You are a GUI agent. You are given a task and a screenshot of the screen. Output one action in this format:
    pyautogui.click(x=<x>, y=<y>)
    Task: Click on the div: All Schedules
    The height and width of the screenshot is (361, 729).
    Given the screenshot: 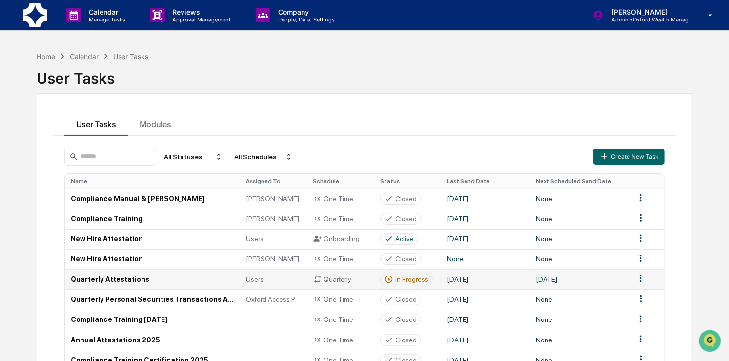 What is the action you would take?
    pyautogui.click(x=263, y=157)
    